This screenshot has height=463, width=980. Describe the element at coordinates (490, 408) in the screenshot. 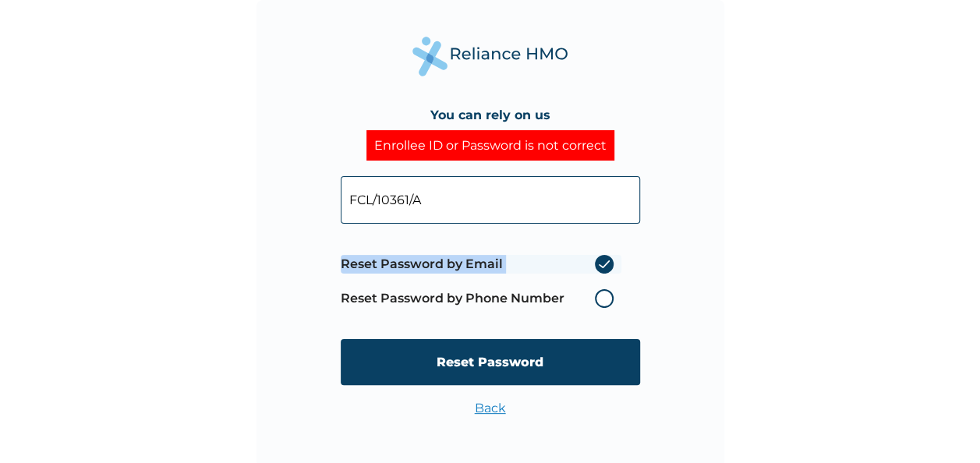

I see `a: Back` at that location.